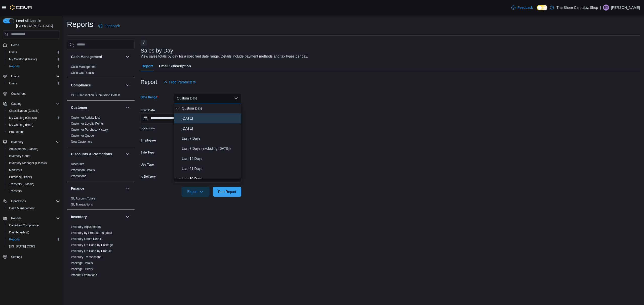 This screenshot has width=644, height=305. I want to click on span: Report, so click(147, 66).